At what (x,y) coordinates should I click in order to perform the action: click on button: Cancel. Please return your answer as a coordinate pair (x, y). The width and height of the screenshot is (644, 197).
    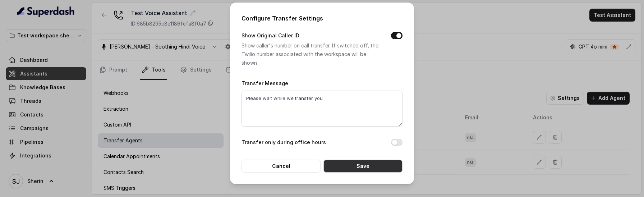
    Looking at the image, I should click on (281, 166).